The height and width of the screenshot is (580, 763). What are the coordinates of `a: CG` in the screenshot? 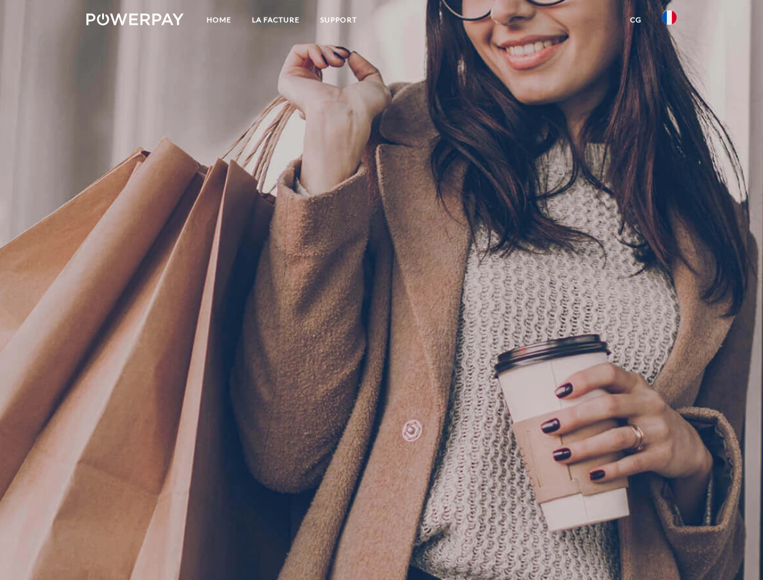 It's located at (635, 20).